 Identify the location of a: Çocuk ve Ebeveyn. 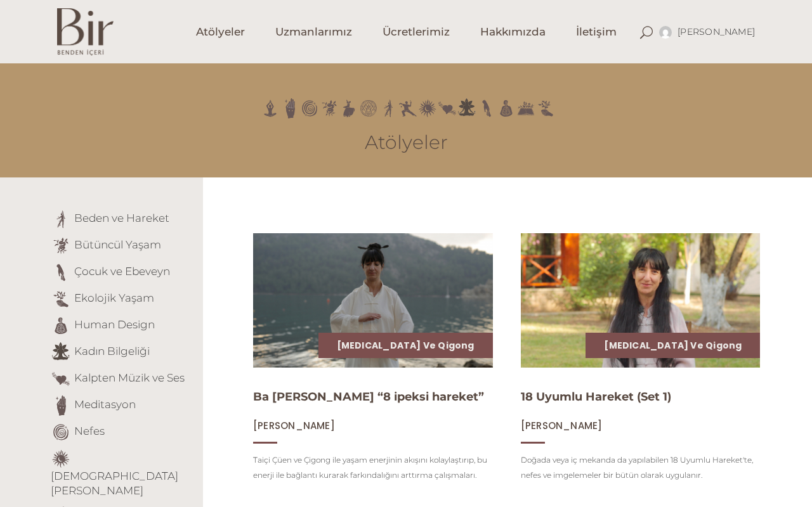
(122, 271).